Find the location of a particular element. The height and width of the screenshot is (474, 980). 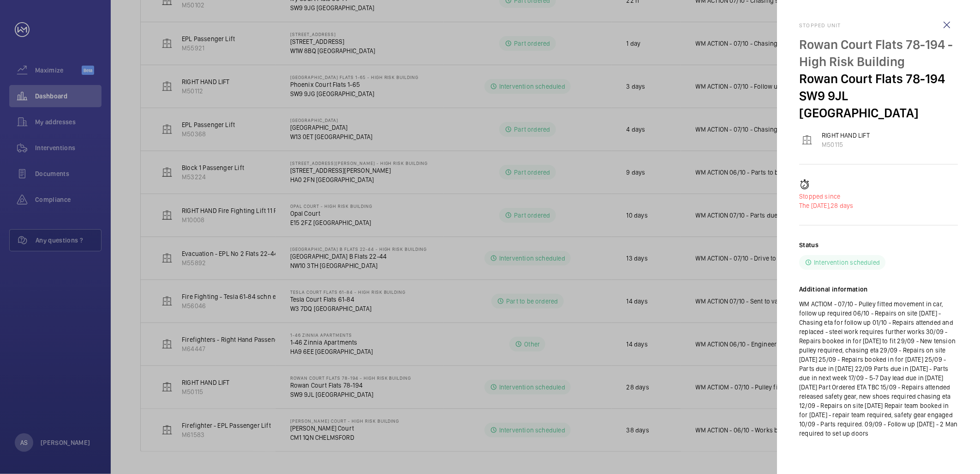

p: Stopped since is located at coordinates (879, 196).